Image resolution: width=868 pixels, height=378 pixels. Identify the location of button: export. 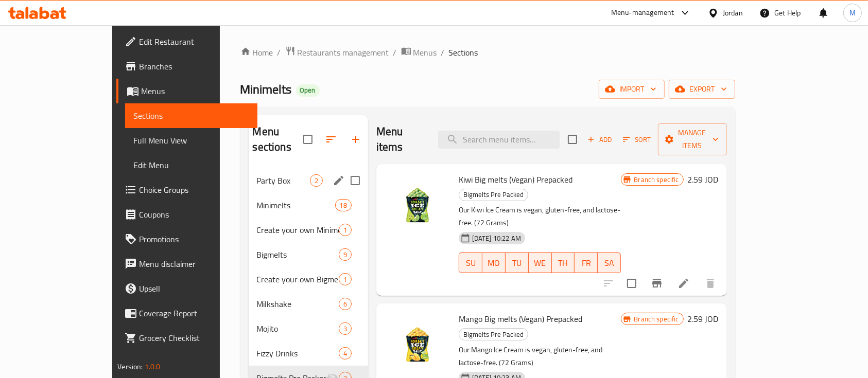
(701, 89).